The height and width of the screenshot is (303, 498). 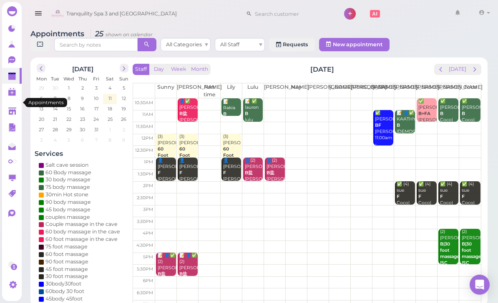 What do you see at coordinates (69, 88) in the screenshot?
I see `span: 1` at bounding box center [69, 88].